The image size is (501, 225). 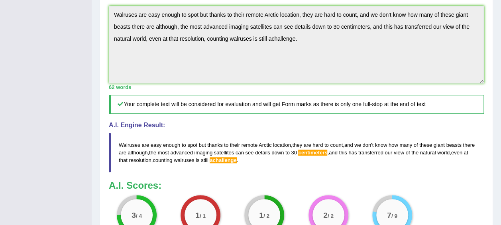 What do you see at coordinates (262, 152) in the screenshot?
I see `span: details` at bounding box center [262, 152].